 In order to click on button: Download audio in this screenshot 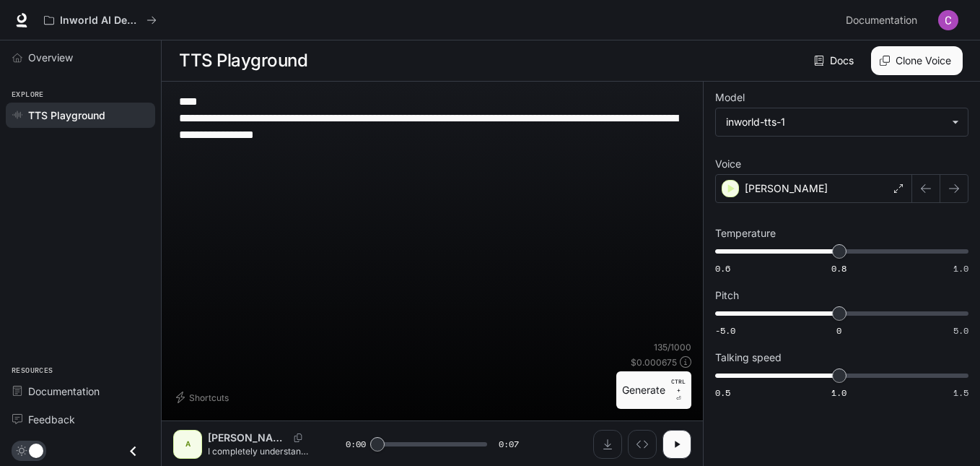, I will do `click(607, 444)`.